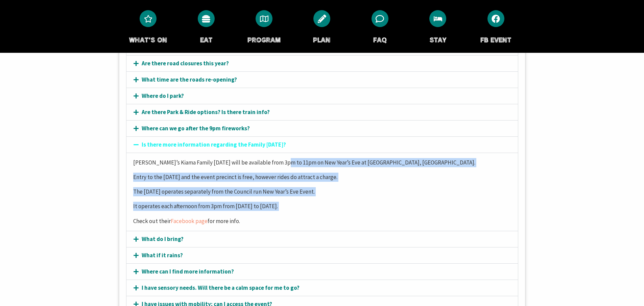 This screenshot has width=644, height=306. I want to click on a: Where can I find more information?, so click(187, 271).